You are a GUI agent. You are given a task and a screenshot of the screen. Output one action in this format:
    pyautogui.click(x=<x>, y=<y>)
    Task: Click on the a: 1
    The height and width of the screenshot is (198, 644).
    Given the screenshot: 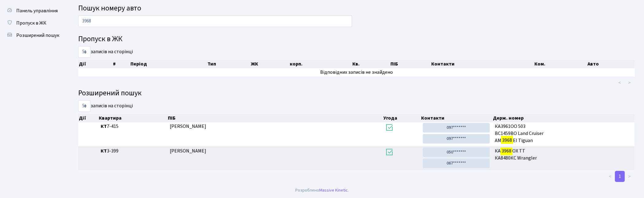 What is the action you would take?
    pyautogui.click(x=620, y=176)
    